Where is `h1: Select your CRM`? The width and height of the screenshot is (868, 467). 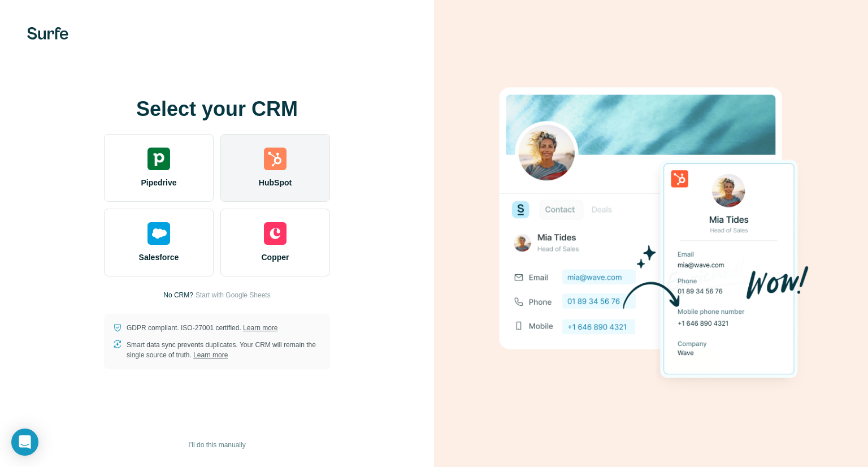
h1: Select your CRM is located at coordinates (217, 109).